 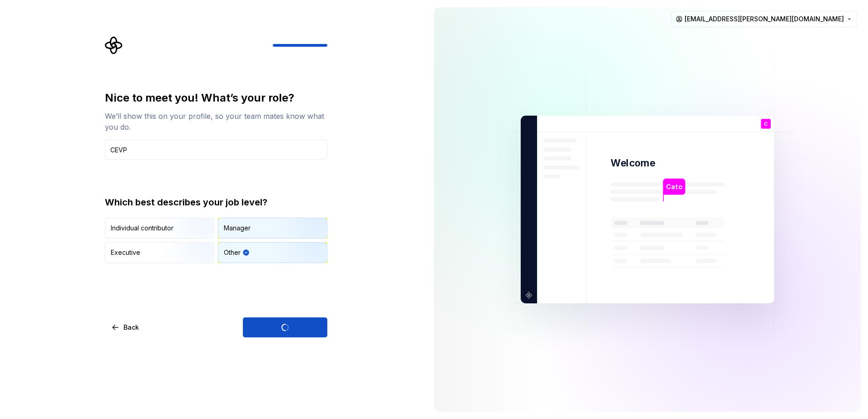 What do you see at coordinates (114, 45) in the screenshot?
I see `svg: Supernova Logo` at bounding box center [114, 45].